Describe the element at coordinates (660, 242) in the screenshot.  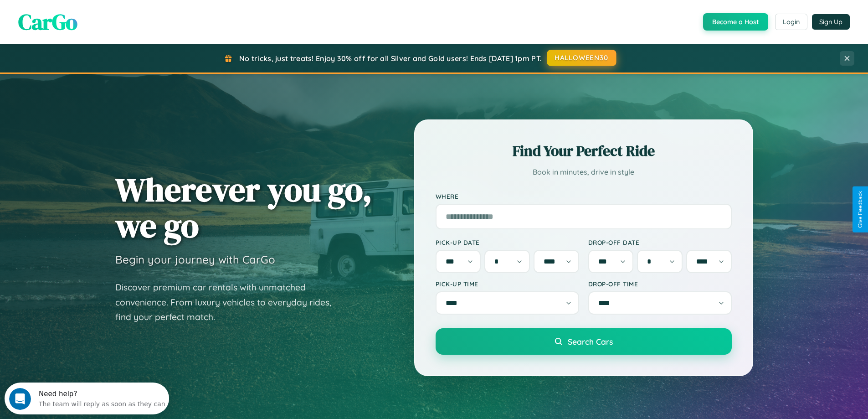
I see `label: Drop-off Date` at that location.